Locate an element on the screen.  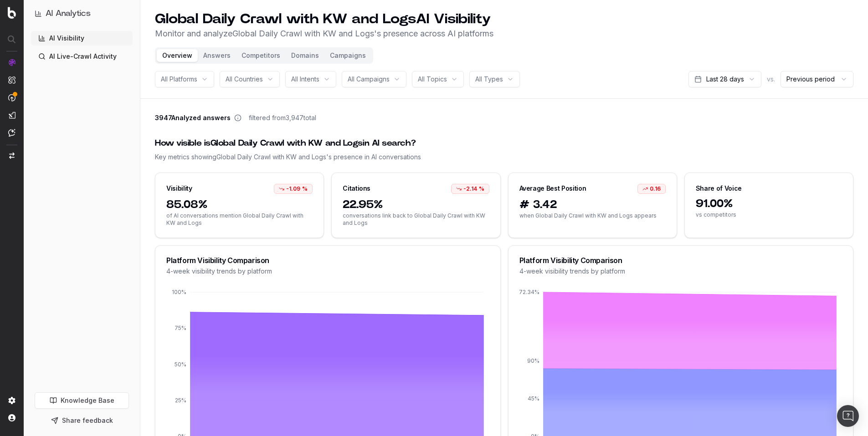
tspan: 172.34% is located at coordinates (529, 292).